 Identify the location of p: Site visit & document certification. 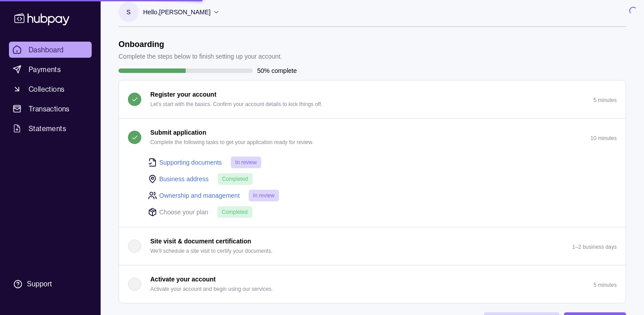
(201, 241).